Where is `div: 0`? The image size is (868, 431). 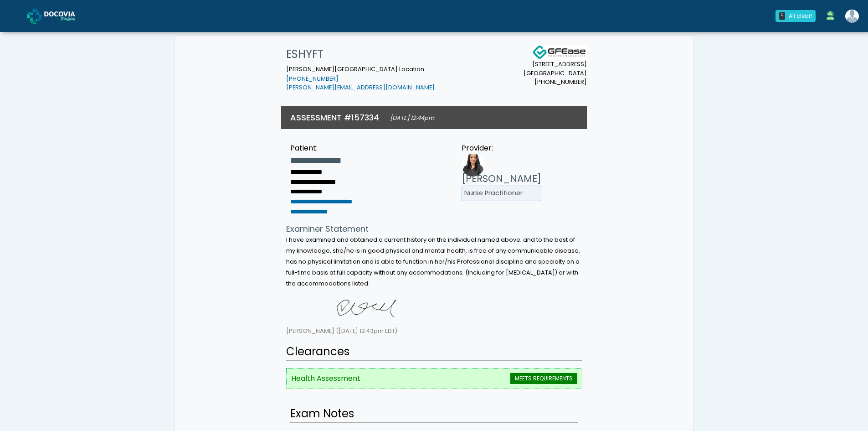 div: 0 is located at coordinates (782, 16).